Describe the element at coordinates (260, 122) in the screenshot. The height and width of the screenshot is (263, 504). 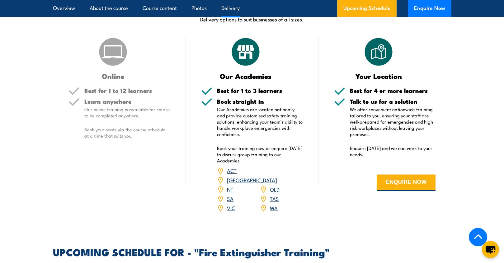
I see `p: Our Academies are located nationally and provide customised safety training solutions, enhancing ...` at that location.